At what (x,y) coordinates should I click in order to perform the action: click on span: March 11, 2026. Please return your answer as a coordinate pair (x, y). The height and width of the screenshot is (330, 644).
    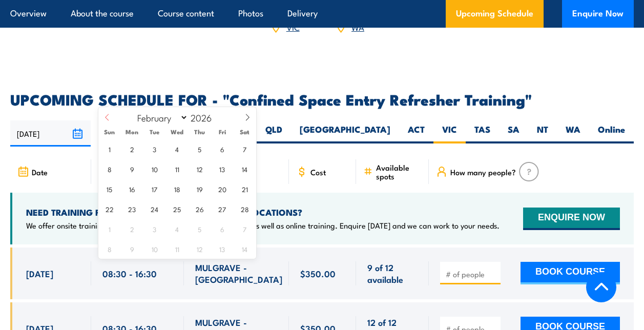
    Looking at the image, I should click on (177, 249).